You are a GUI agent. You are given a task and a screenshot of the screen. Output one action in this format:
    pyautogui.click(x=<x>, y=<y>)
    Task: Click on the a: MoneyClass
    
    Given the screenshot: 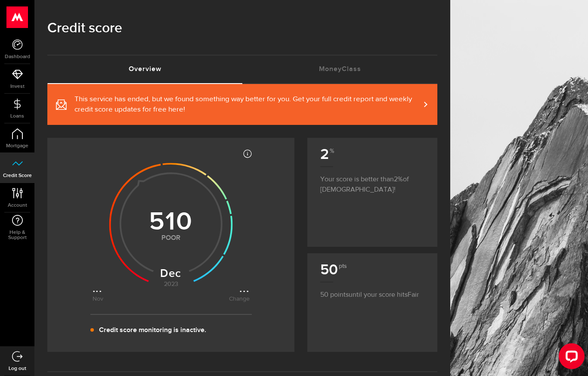 What is the action you would take?
    pyautogui.click(x=340, y=70)
    